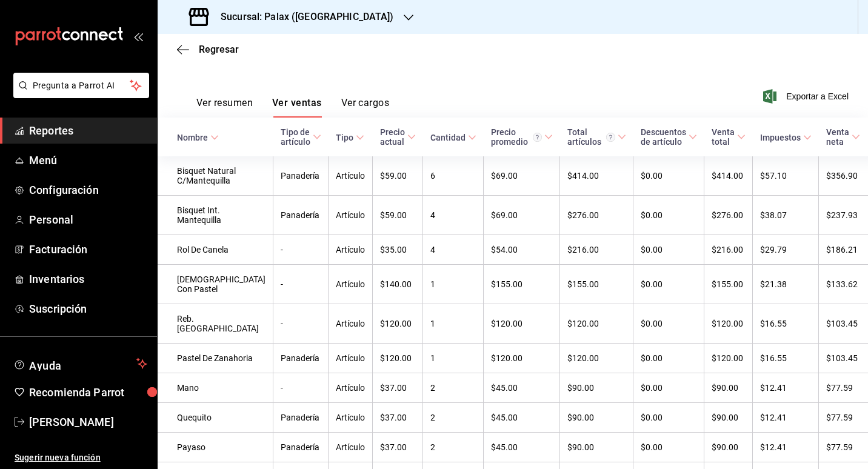 Image resolution: width=868 pixels, height=469 pixels. Describe the element at coordinates (597, 175) in the screenshot. I see `td: $414.00` at that location.